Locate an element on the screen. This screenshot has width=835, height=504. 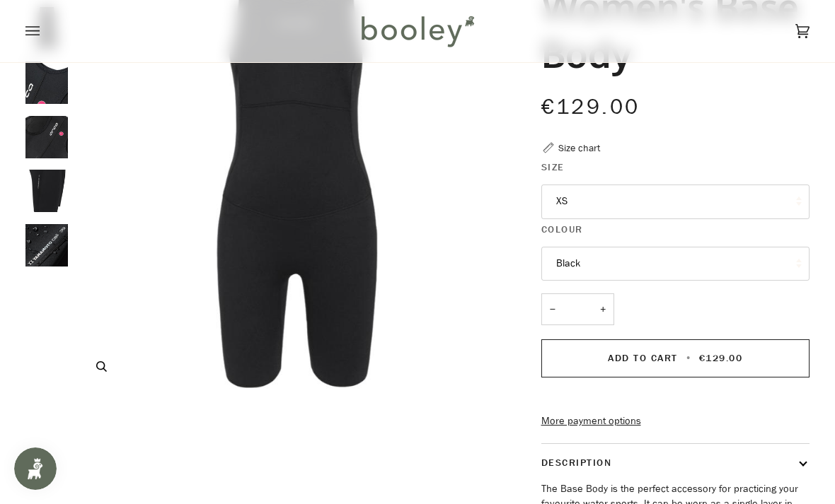
img: Booley is located at coordinates (417, 31).